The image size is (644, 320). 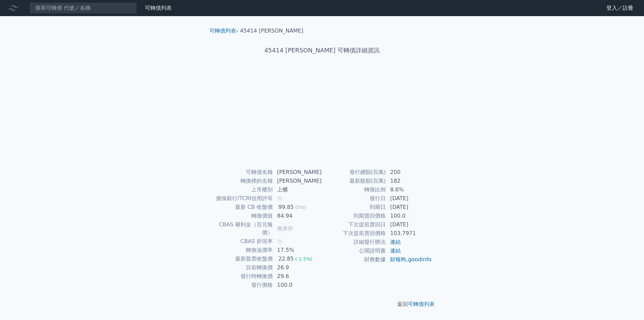 What do you see at coordinates (298, 189) in the screenshot?
I see `td: 上櫃` at bounding box center [298, 189].